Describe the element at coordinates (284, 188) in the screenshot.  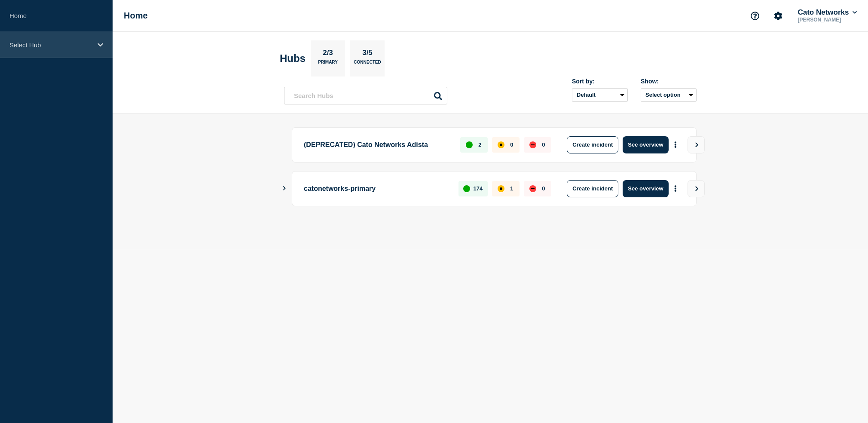
I see `button: Show Connected Hubs` at that location.